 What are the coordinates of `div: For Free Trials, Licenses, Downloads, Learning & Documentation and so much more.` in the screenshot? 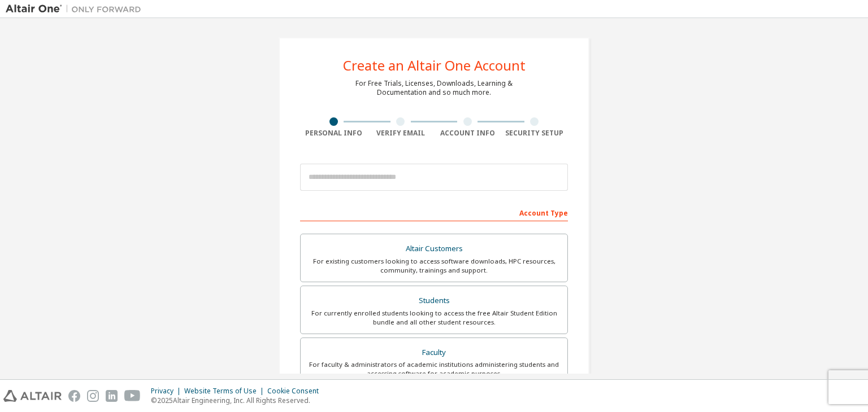 It's located at (434, 88).